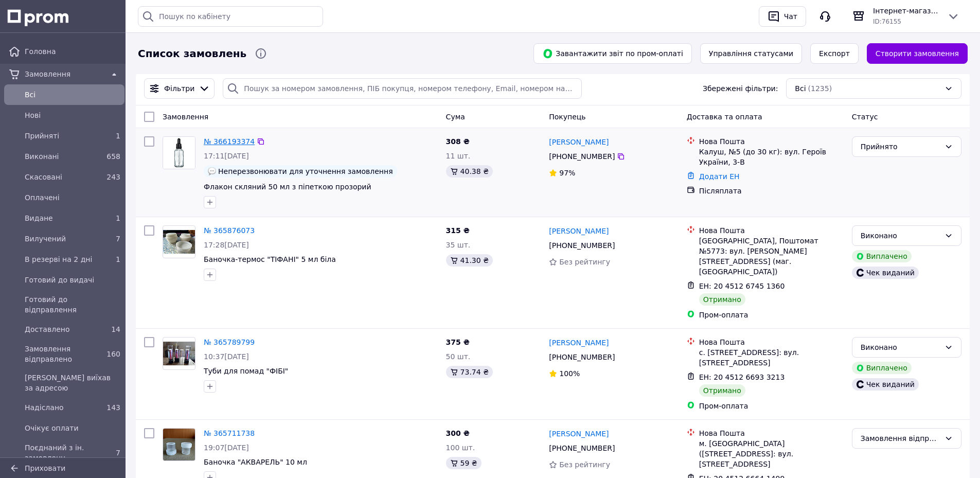 The image size is (980, 478). I want to click on span: Готовий до видачі, so click(73, 279).